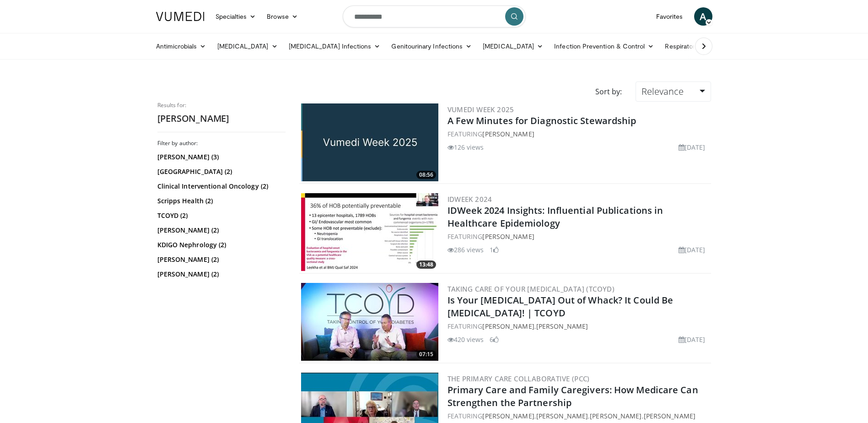 The height and width of the screenshot is (423, 868). Describe the element at coordinates (470, 199) in the screenshot. I see `a: IDWeek 2024` at that location.